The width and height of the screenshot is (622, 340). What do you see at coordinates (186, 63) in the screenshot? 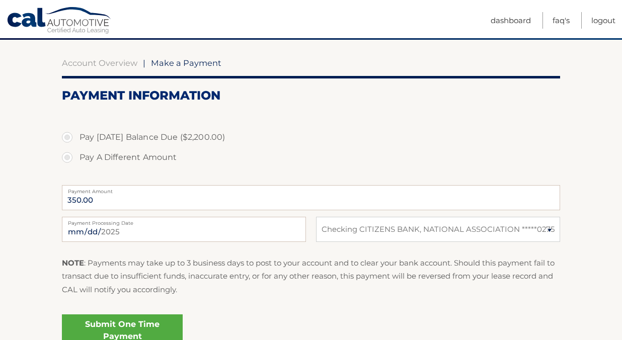
I see `span: Make a Payment` at bounding box center [186, 63].